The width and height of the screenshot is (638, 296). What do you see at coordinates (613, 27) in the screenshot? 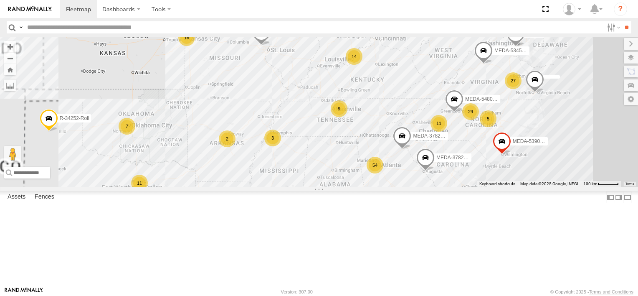
I see `label: Search Filter Options` at bounding box center [613, 27].